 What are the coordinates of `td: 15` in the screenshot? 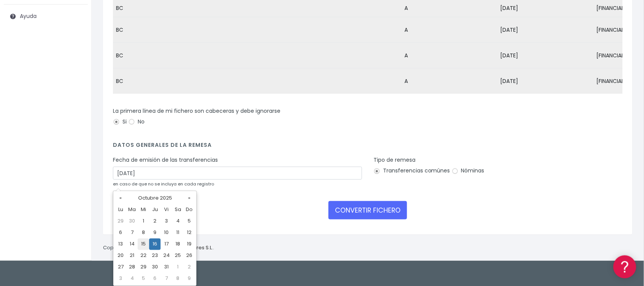 It's located at (144, 244).